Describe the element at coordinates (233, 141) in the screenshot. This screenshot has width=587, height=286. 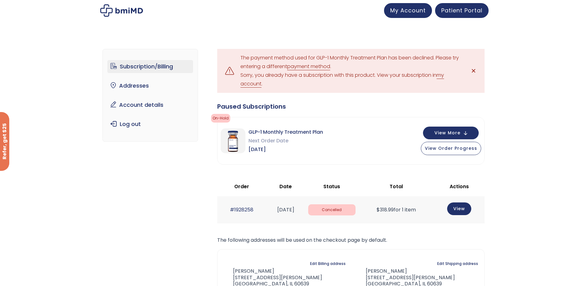
I see `img: GLP-1 Monthly Treatment Plan` at that location.